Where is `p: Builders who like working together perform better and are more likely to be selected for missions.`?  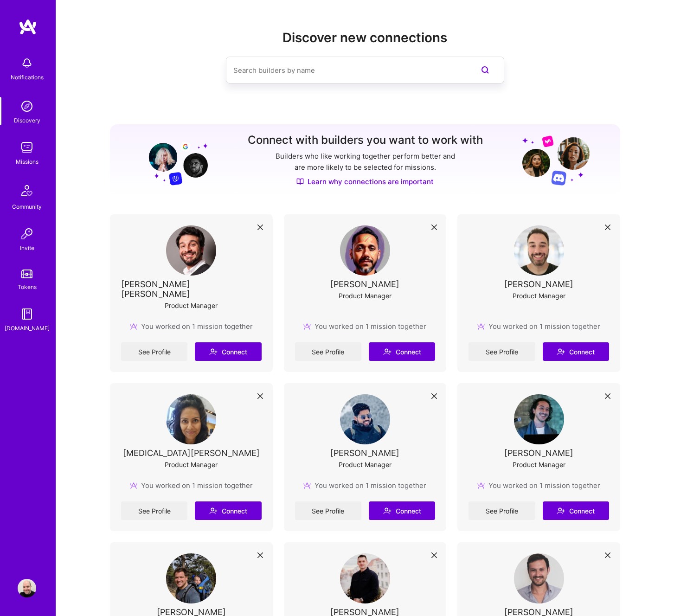 p: Builders who like working together perform better and are more likely to be selected for missions. is located at coordinates (365, 162).